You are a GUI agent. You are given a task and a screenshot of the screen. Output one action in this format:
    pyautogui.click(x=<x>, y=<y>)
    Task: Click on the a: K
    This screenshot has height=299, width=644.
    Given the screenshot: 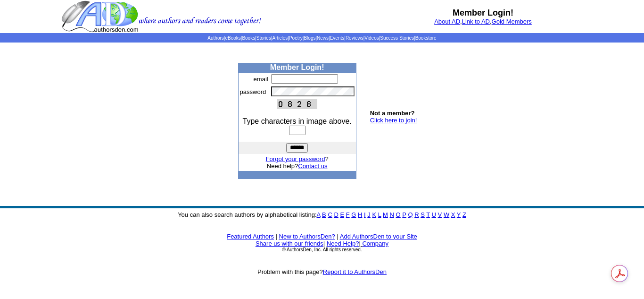 What is the action you would take?
    pyautogui.click(x=374, y=215)
    